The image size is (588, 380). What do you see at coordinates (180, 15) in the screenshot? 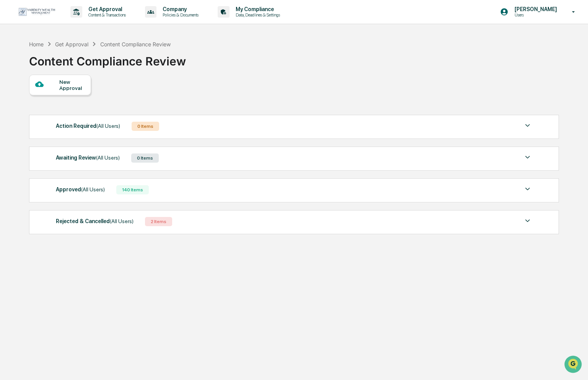
I see `p: Policies & Documents` at bounding box center [180, 15].